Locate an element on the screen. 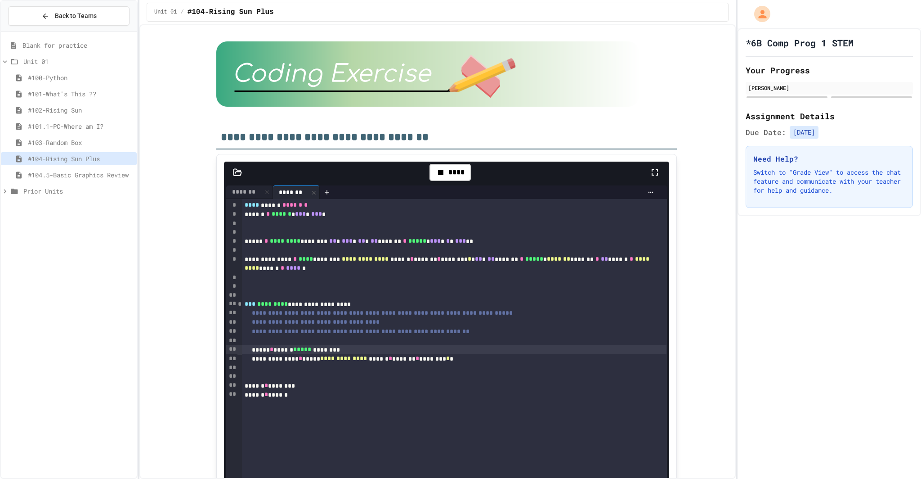 This screenshot has width=921, height=479. span: #101-What's This ?? is located at coordinates (81, 94).